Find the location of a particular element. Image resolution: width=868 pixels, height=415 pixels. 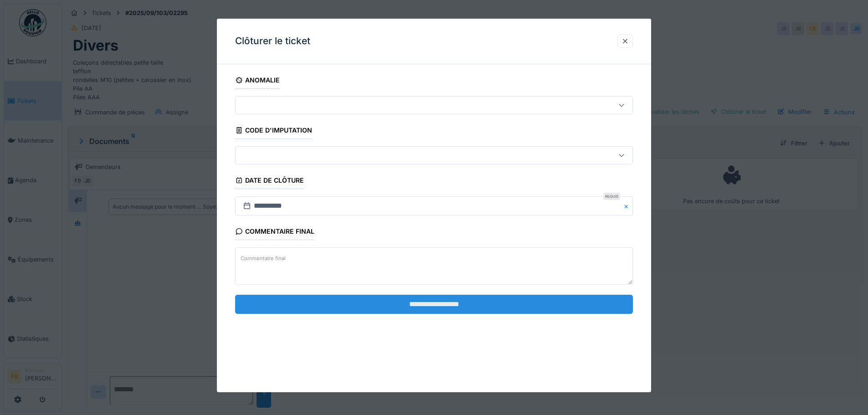

button: Close is located at coordinates (627, 206).